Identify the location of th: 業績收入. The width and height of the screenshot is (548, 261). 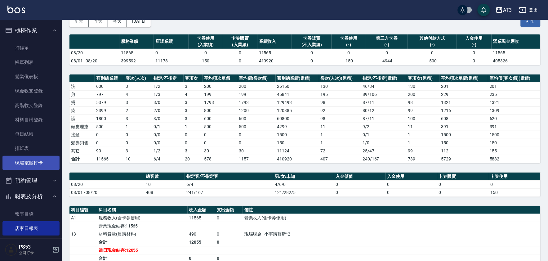
(275, 42).